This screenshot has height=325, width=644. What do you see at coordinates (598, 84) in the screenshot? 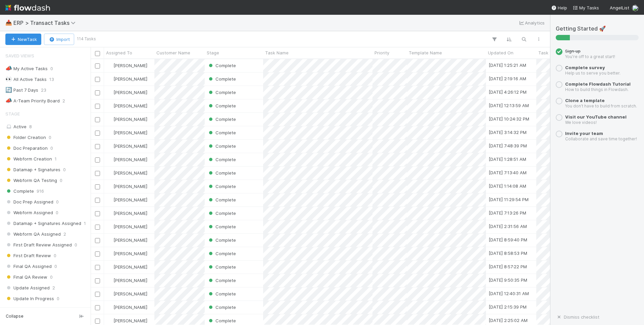
I see `a: Complete Flowdash Tutorial` at bounding box center [598, 84].